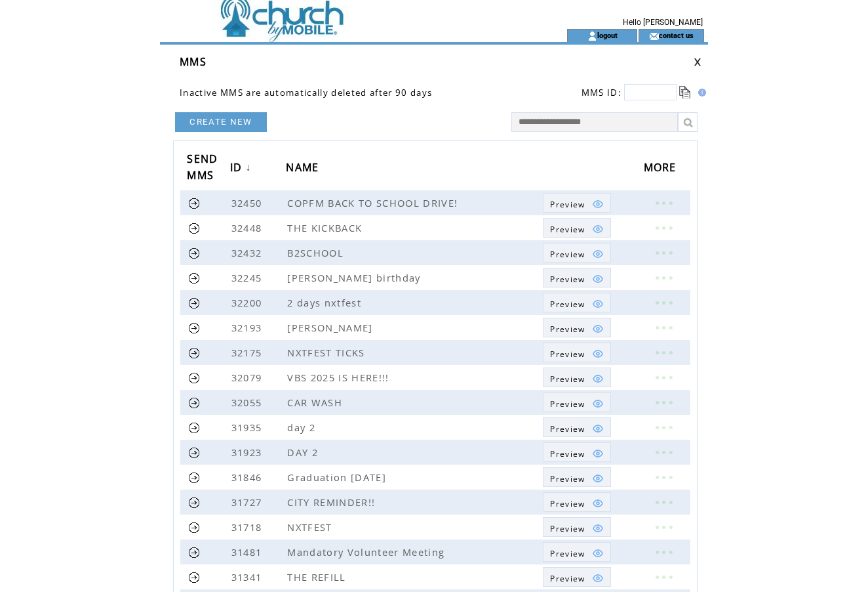 This screenshot has width=868, height=592. What do you see at coordinates (238, 168) in the screenshot?
I see `span: ID` at bounding box center [238, 168].